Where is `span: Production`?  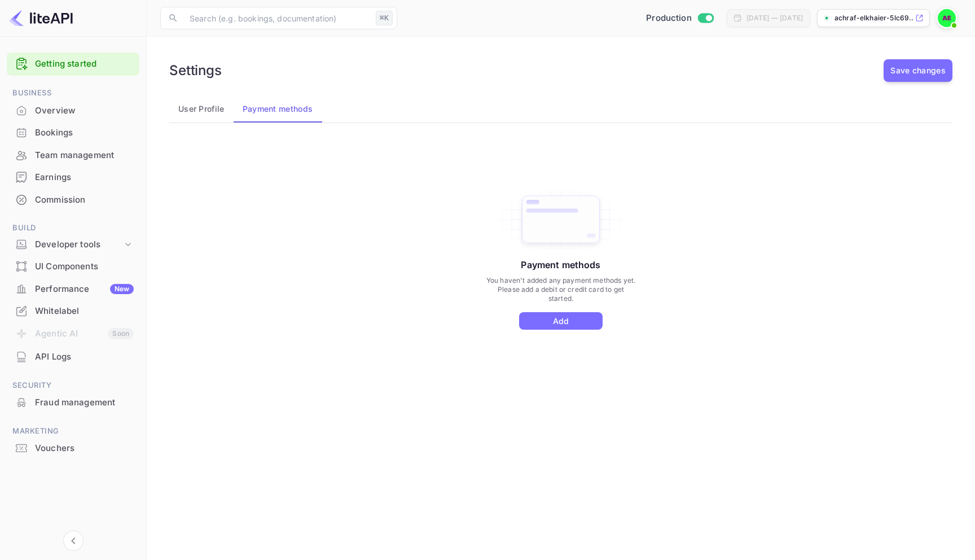
span: Production is located at coordinates (669, 18).